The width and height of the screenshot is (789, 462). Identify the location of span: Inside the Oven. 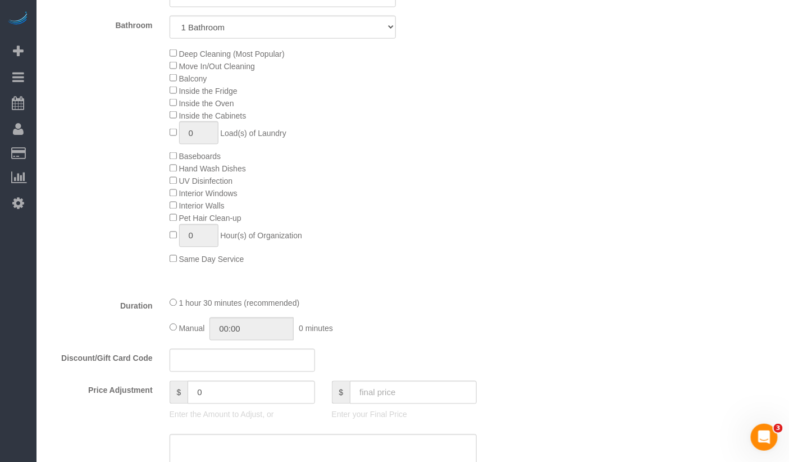
(207, 103).